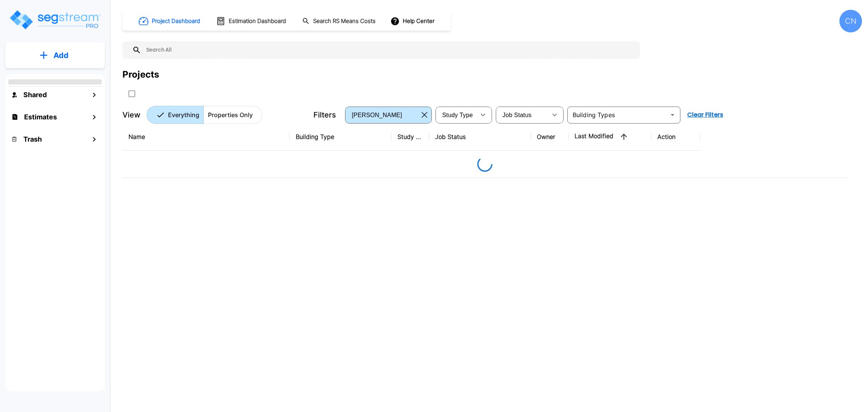 This screenshot has width=868, height=412. Describe the element at coordinates (251, 21) in the screenshot. I see `button: Estimation Dashboard` at that location.